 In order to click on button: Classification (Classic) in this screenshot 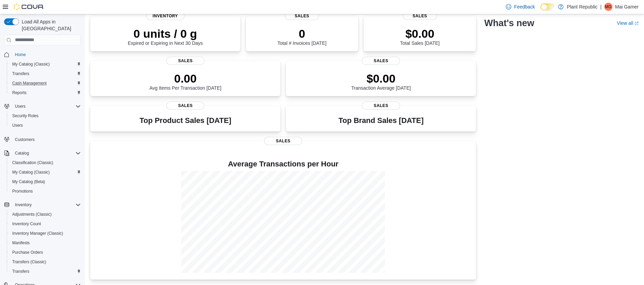, I will do `click(45, 163)`.